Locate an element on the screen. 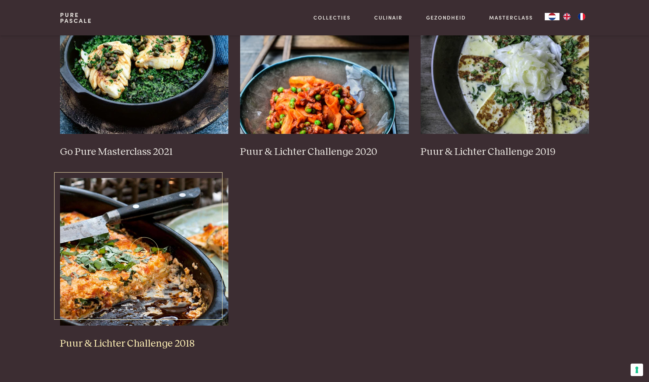 The image size is (649, 382). a: Collecties is located at coordinates (332, 17).